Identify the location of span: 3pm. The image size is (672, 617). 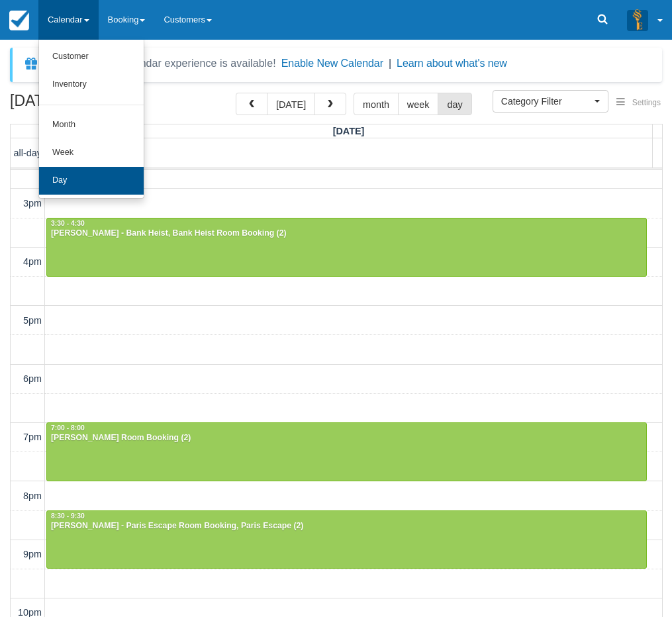
(33, 203).